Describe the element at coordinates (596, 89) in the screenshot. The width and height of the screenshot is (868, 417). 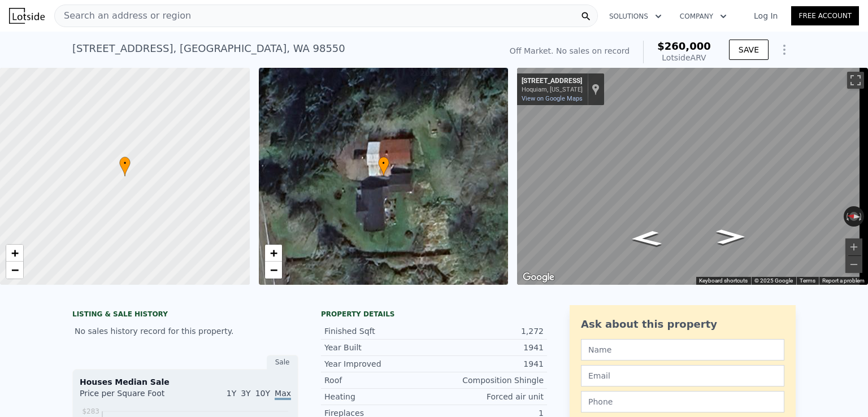
I see `a: Show location on map` at that location.